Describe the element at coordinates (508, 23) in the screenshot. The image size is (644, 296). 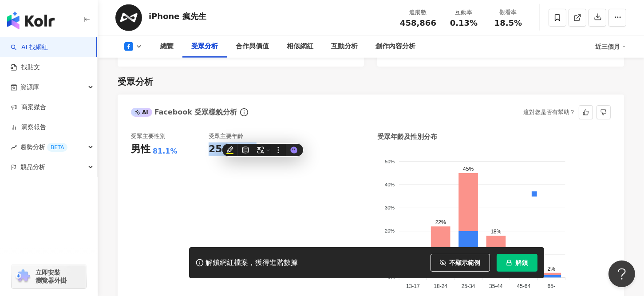
I see `span: 18.5%` at that location.